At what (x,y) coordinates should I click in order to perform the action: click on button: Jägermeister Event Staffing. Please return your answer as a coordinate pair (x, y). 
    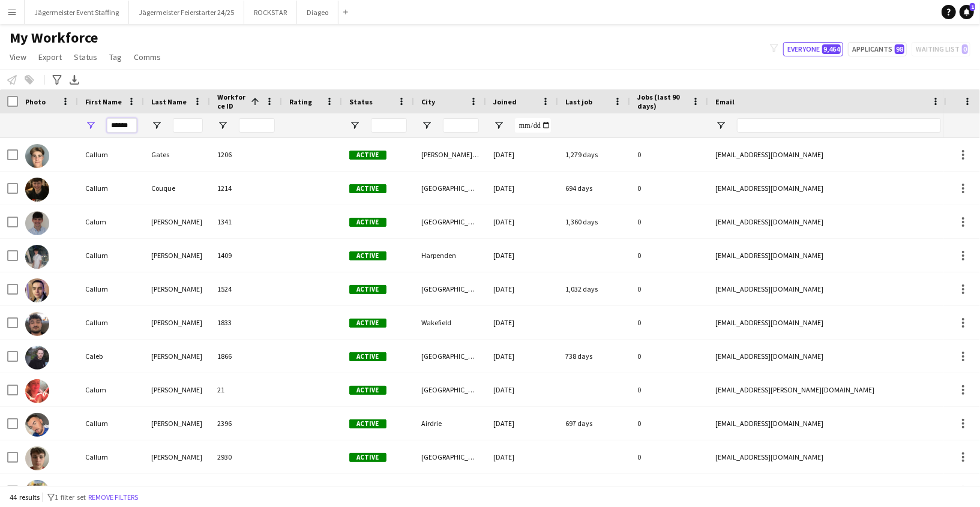
    Looking at the image, I should click on (77, 12).